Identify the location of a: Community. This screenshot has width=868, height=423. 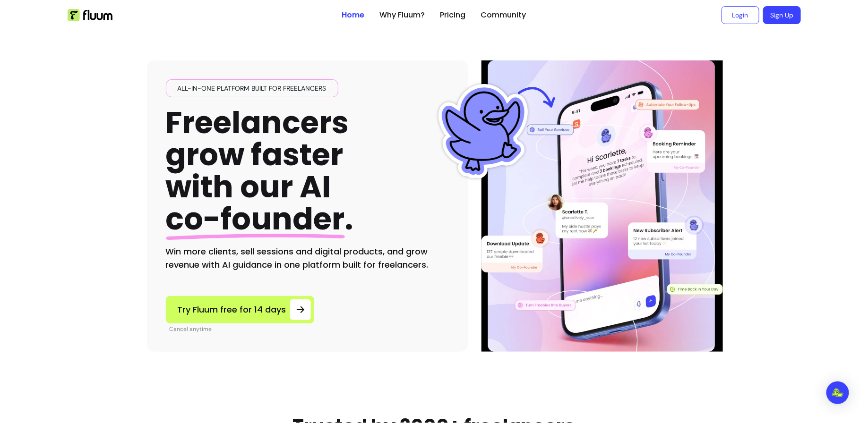
(504, 15).